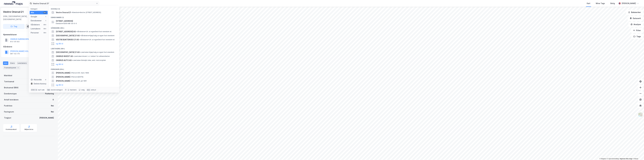 This screenshot has height=160, width=644. I want to click on div: Eiere, so click(12, 63).